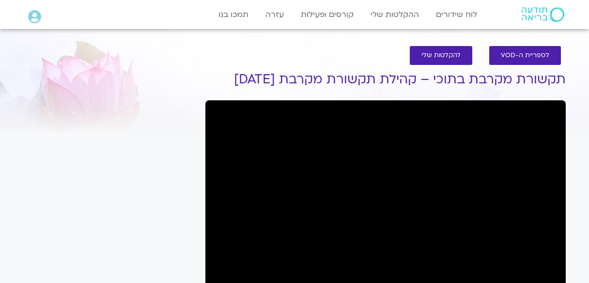 The width and height of the screenshot is (589, 283). What do you see at coordinates (441, 55) in the screenshot?
I see `span: להקלטות שלי` at bounding box center [441, 55].